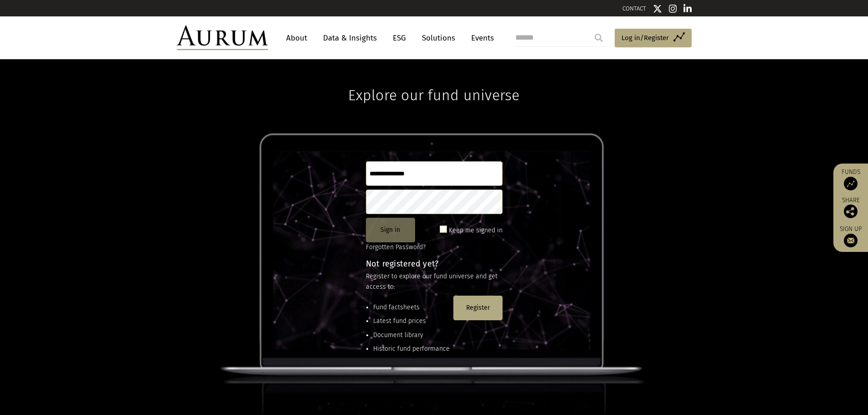 The image size is (868, 415). I want to click on a: ESG, so click(399, 38).